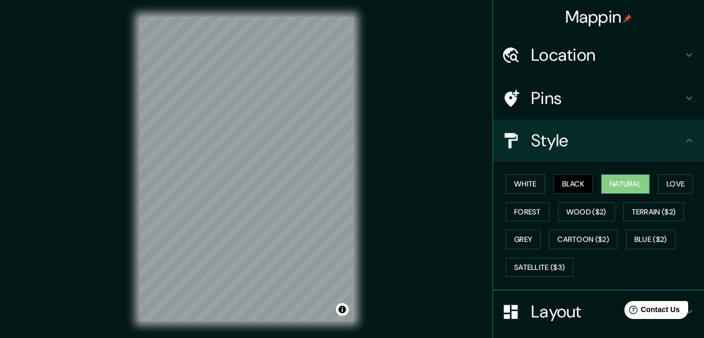 This screenshot has width=704, height=338. I want to click on button: Black, so click(574, 184).